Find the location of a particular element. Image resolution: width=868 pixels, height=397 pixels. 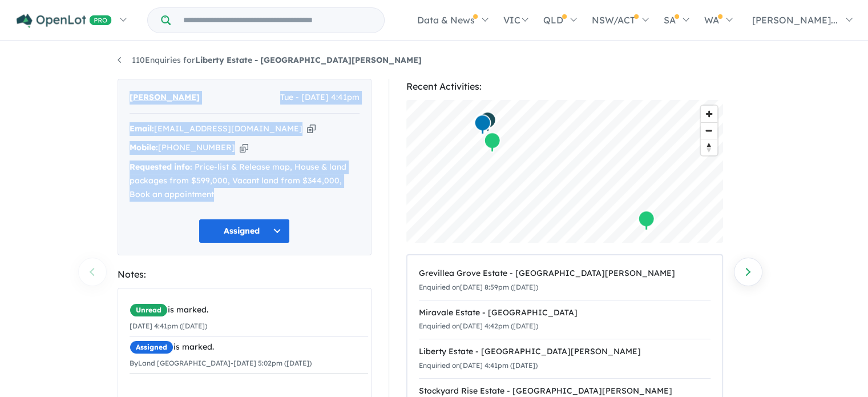

span: Unread is located at coordinates (148, 310).